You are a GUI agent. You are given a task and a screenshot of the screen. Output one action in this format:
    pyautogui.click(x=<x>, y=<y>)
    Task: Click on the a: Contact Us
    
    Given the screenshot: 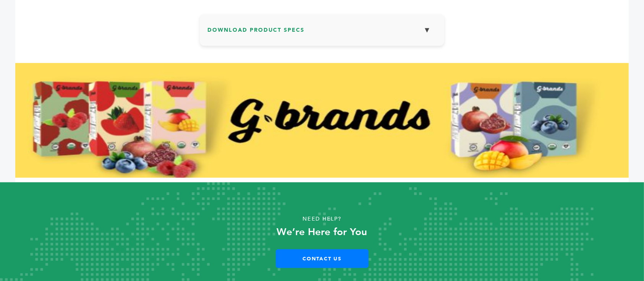 What is the action you would take?
    pyautogui.click(x=322, y=258)
    